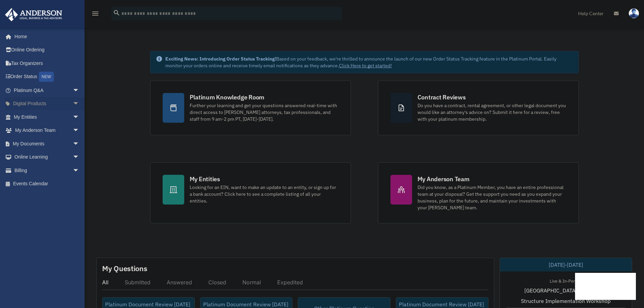 This screenshot has height=308, width=644. What do you see at coordinates (441, 97) in the screenshot?
I see `div: Contract Reviews` at bounding box center [441, 97].